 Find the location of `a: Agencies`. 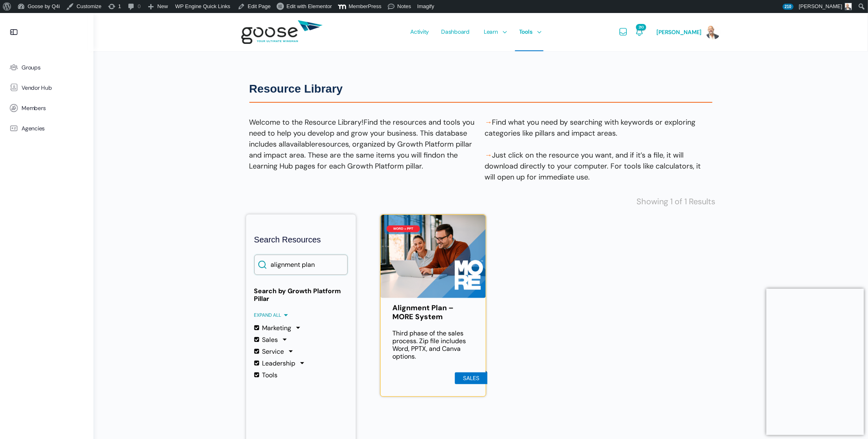

a: Agencies is located at coordinates (47, 129).